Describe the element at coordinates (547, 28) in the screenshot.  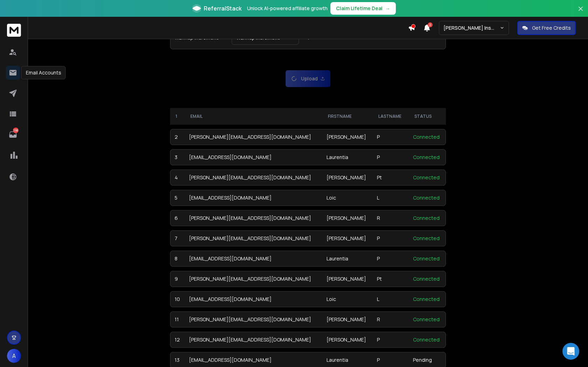
I see `button: Get Free Credits` at that location.